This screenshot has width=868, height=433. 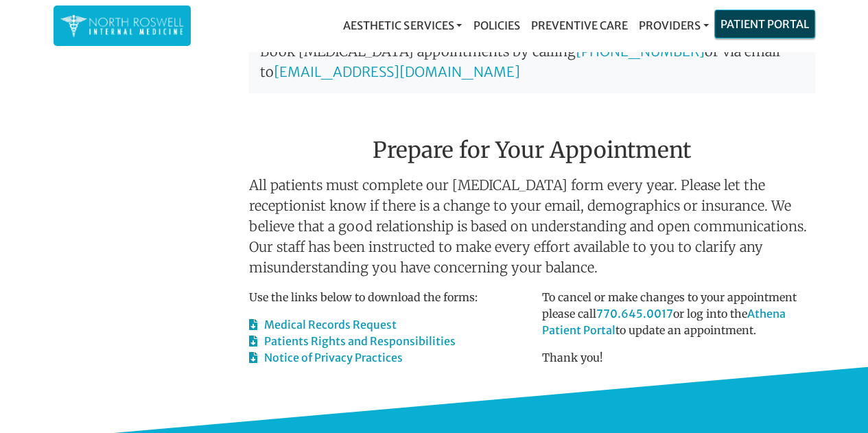 I want to click on a: Patient Portal, so click(x=765, y=24).